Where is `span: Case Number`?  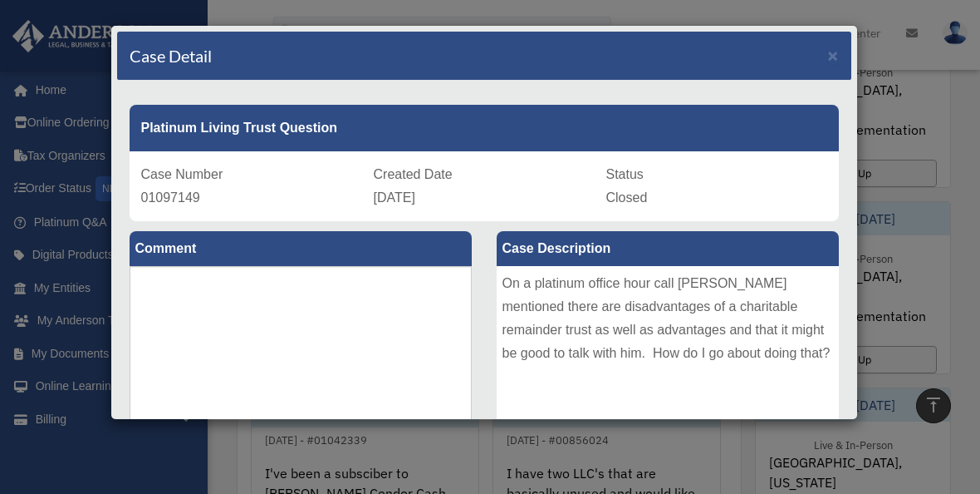
span: Case Number is located at coordinates (182, 174).